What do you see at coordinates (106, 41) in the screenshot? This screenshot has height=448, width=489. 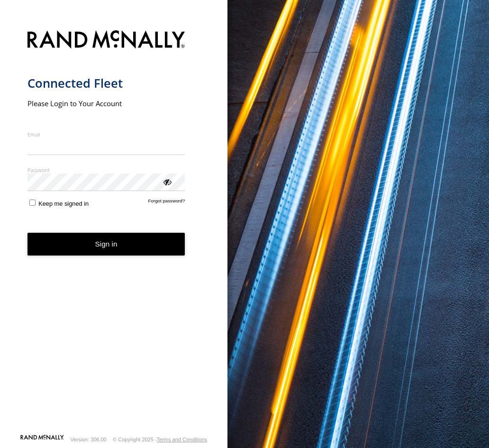 I see `img: Rand McNally` at bounding box center [106, 41].